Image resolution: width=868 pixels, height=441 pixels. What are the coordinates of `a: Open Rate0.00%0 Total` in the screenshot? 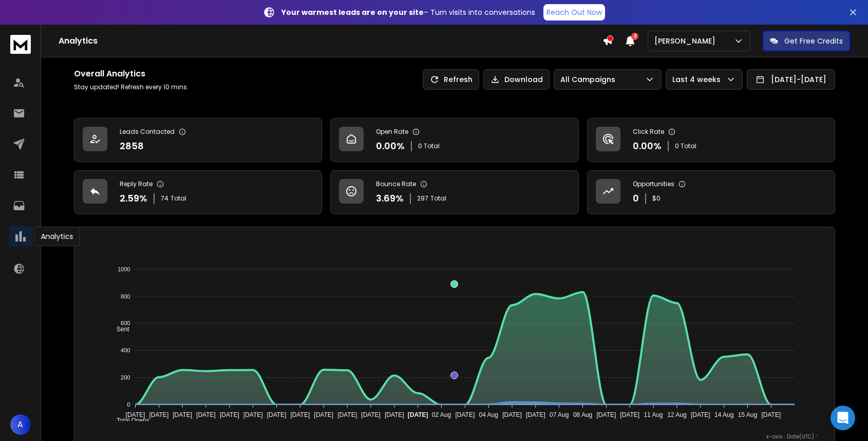 It's located at (454, 140).